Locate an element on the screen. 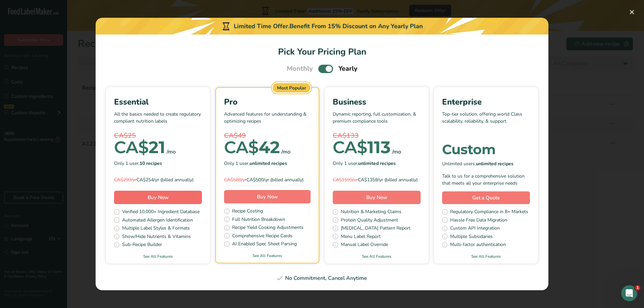 Image resolution: width=644 pixels, height=308 pixels. span: Nutrition & Marketing Claims is located at coordinates (371, 212).